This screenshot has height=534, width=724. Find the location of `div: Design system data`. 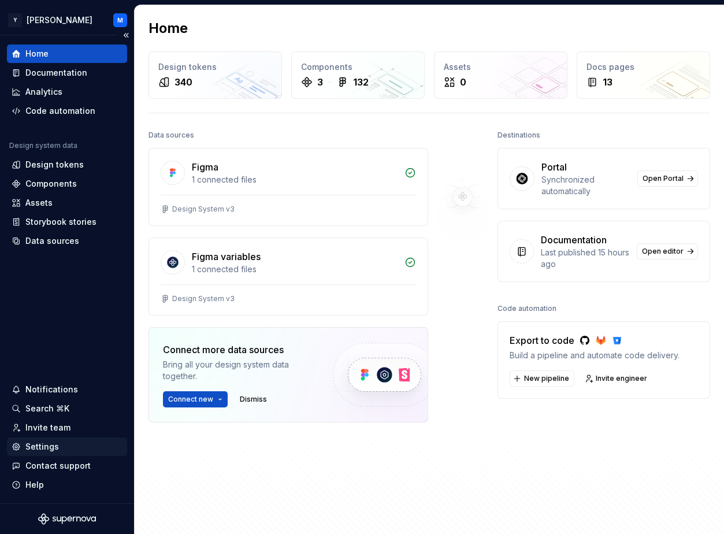

div: Design system data is located at coordinates (43, 146).